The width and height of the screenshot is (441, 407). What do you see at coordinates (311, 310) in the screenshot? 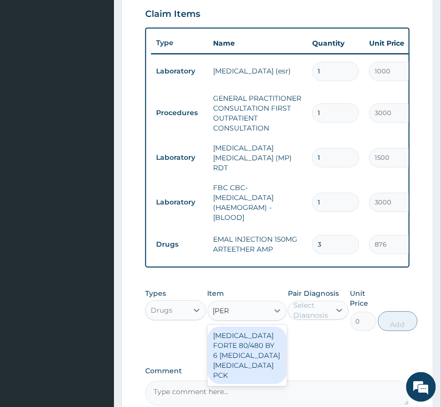
I see `div: Select Diagnosis` at bounding box center [311, 310].